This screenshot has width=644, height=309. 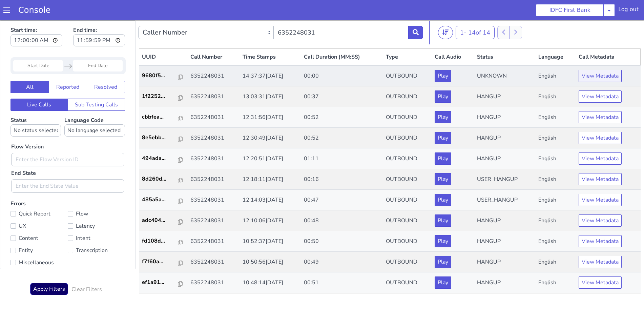 I want to click on span: 14 of 14, so click(x=479, y=12).